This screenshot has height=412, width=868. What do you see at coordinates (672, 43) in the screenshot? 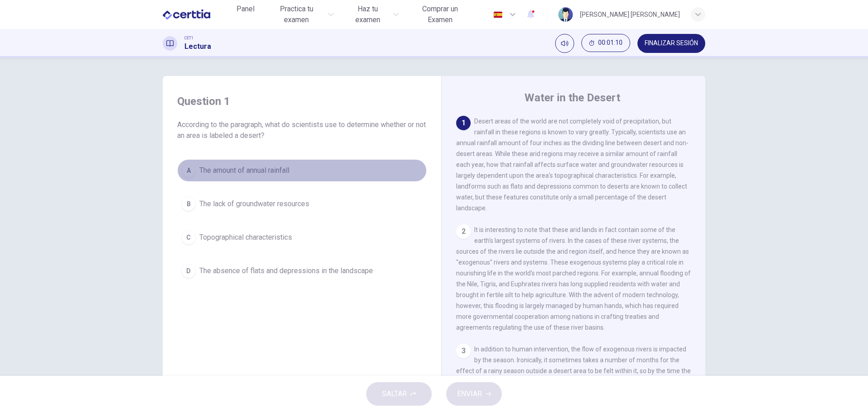
I see `span: FINALIZAR SESIÓN` at bounding box center [672, 43].